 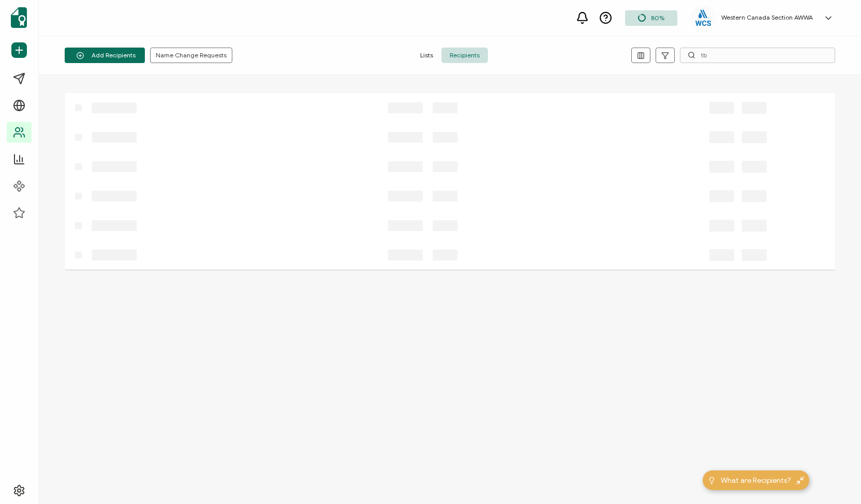 I want to click on span: 80%, so click(x=658, y=17).